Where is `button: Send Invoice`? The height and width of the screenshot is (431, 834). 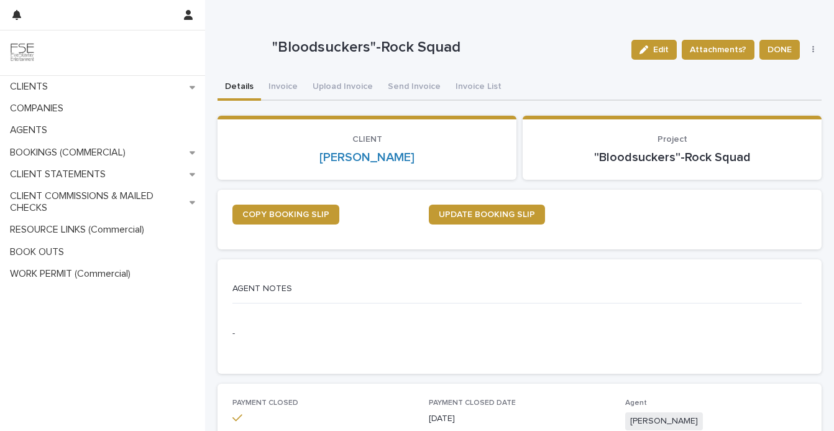 button: Send Invoice is located at coordinates (414, 88).